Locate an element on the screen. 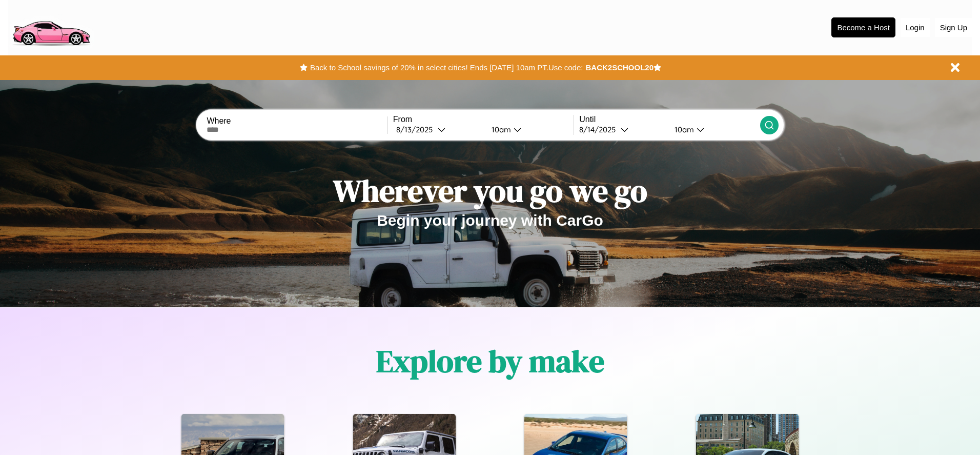 The height and width of the screenshot is (455, 980). button: 8/13/2025 is located at coordinates (438, 129).